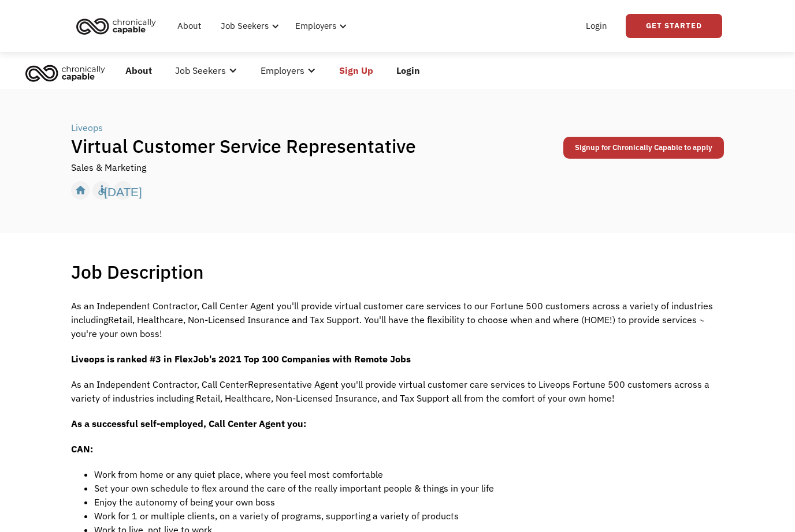 This screenshot has height=532, width=795. What do you see at coordinates (188, 424) in the screenshot?
I see `strong: As a successful self-employed, Call Center Agent you:` at bounding box center [188, 424].